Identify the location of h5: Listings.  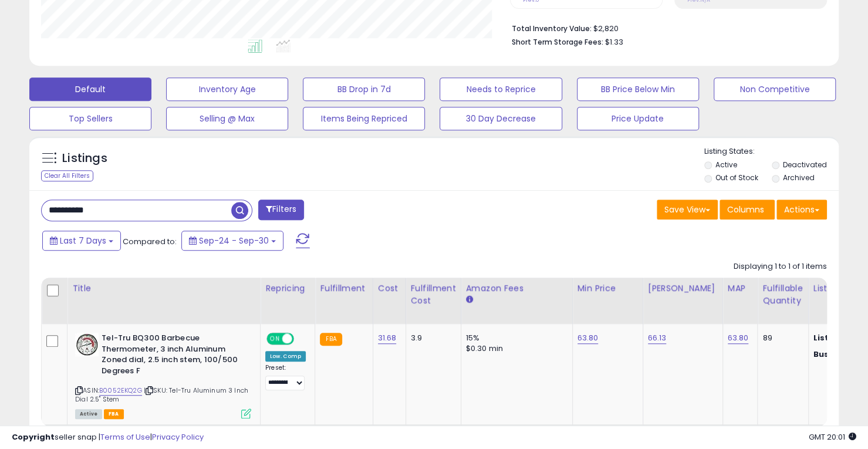
(84, 158).